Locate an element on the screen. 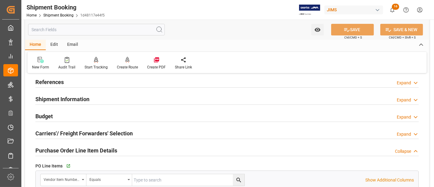 Image resolution: width=434 pixels, height=187 pixels. button: JIMS is located at coordinates (355, 10).